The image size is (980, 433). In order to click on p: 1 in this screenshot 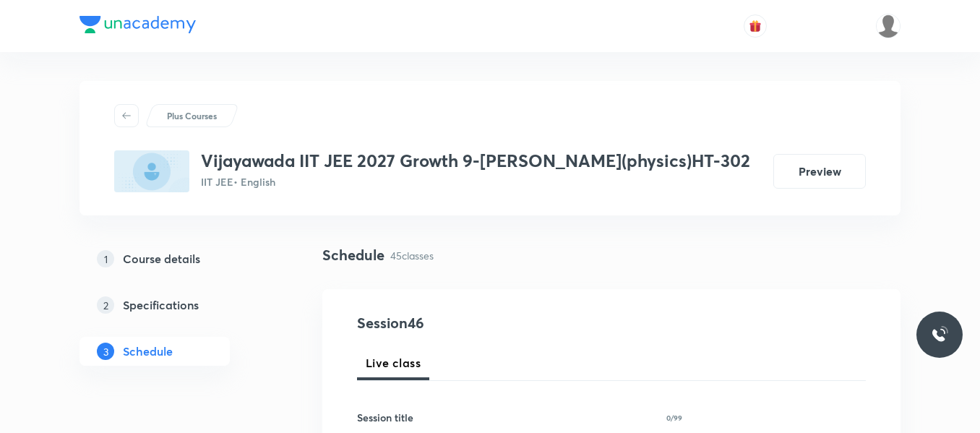, I will do `click(105, 259)`.